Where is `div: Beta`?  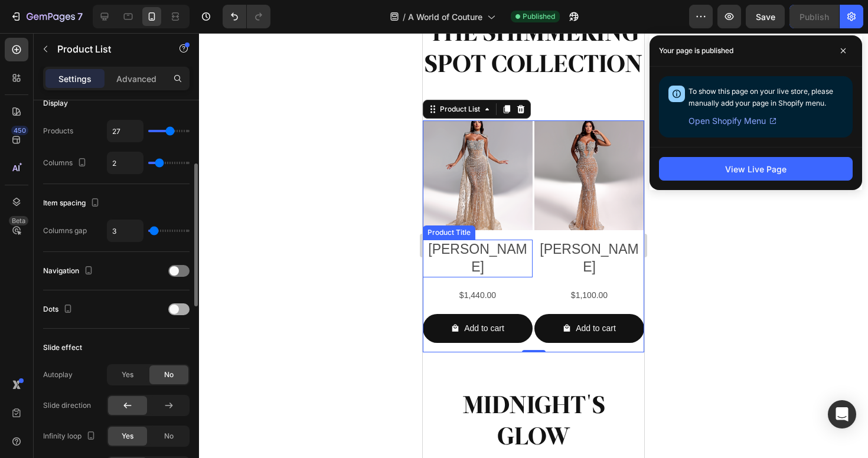
div: Beta is located at coordinates (18, 221).